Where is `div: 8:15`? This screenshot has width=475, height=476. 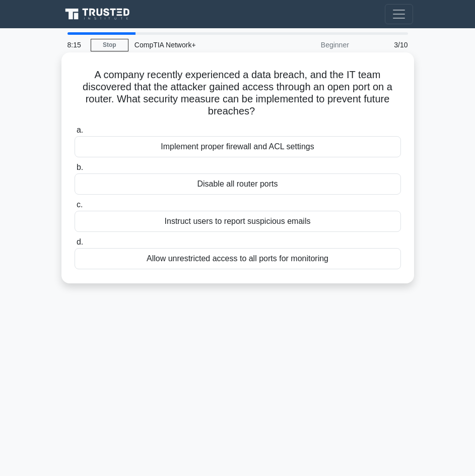 div: 8:15 is located at coordinates (76, 45).